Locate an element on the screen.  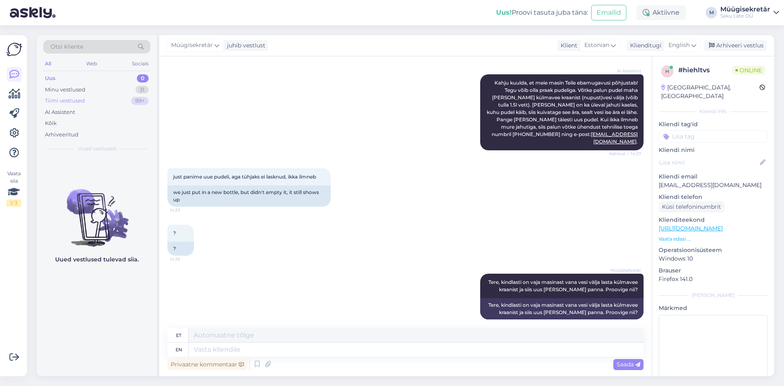
div: Uus is located at coordinates (50, 78).